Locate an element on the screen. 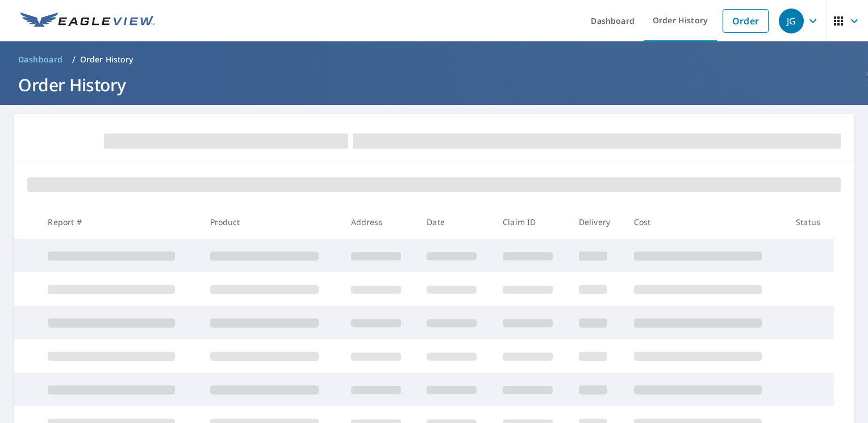 The height and width of the screenshot is (423, 868). div: JG is located at coordinates (791, 21).